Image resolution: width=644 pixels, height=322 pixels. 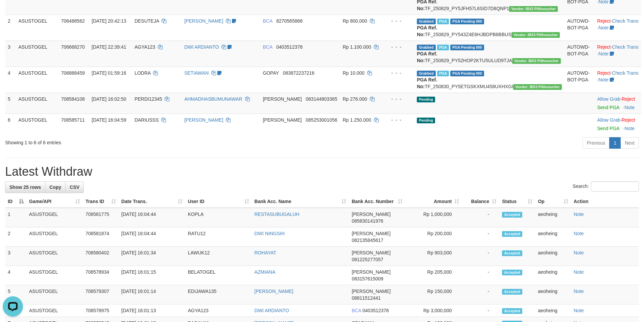 What do you see at coordinates (604, 73) in the screenshot?
I see `a: Reject` at bounding box center [604, 73].